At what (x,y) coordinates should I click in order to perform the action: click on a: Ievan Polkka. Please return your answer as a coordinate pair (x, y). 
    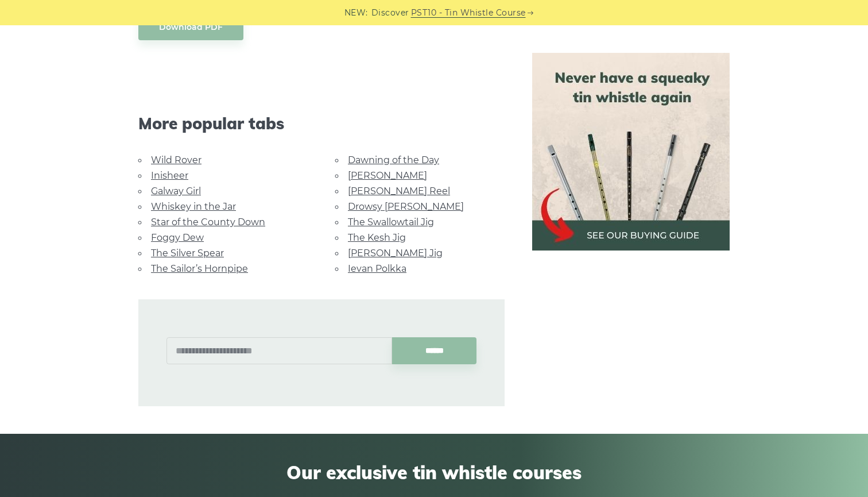
    Looking at the image, I should click on (377, 268).